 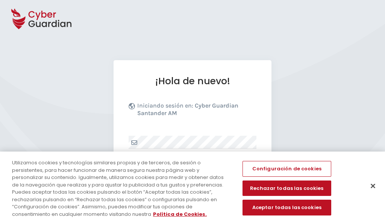 What do you see at coordinates (188, 109) in the screenshot?
I see `b: Cyber Guardian Santander AM` at bounding box center [188, 109].